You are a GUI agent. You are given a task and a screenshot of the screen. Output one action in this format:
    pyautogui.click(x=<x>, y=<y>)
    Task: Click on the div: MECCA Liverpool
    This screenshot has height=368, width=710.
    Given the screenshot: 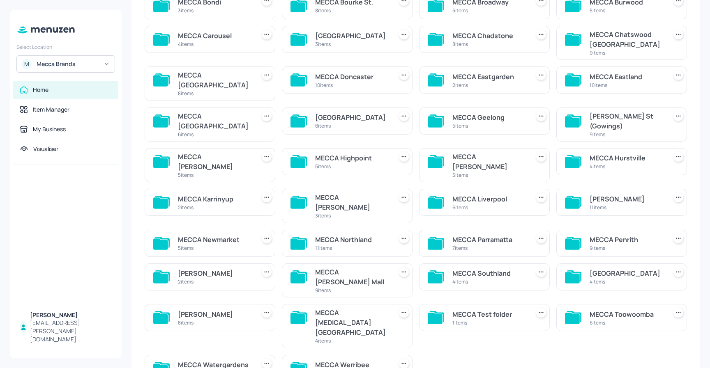 What is the action you would take?
    pyautogui.click(x=489, y=199)
    